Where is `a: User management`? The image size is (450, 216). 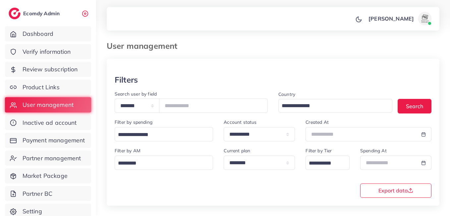 a: User management is located at coordinates (48, 105).